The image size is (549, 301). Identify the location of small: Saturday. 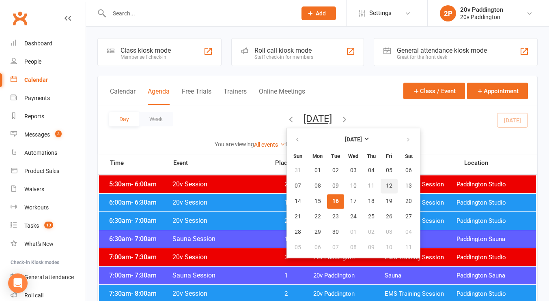
(408, 156).